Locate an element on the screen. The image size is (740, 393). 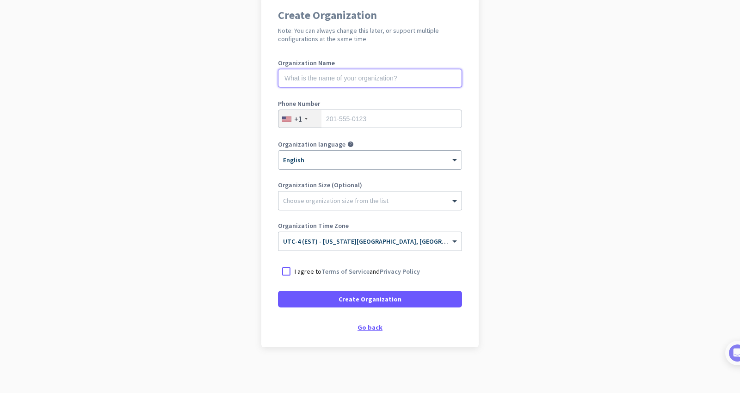
h1: Create Organization is located at coordinates (370, 15).